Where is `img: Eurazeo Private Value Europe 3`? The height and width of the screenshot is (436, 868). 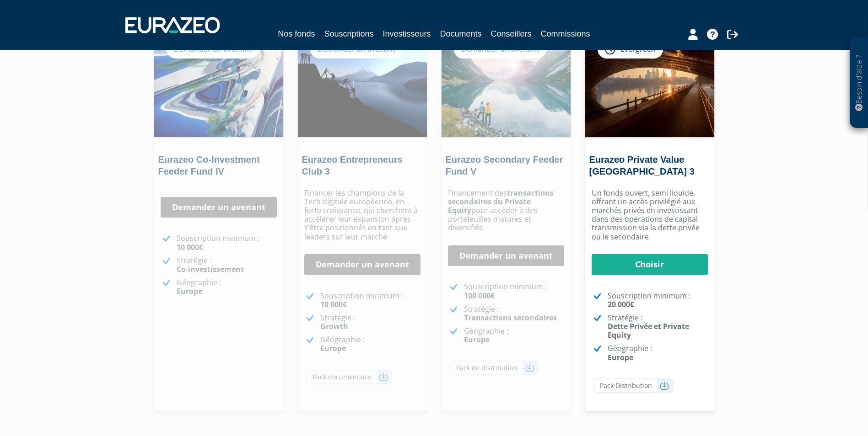 img: Eurazeo Private Value Europe 3 is located at coordinates (650, 83).